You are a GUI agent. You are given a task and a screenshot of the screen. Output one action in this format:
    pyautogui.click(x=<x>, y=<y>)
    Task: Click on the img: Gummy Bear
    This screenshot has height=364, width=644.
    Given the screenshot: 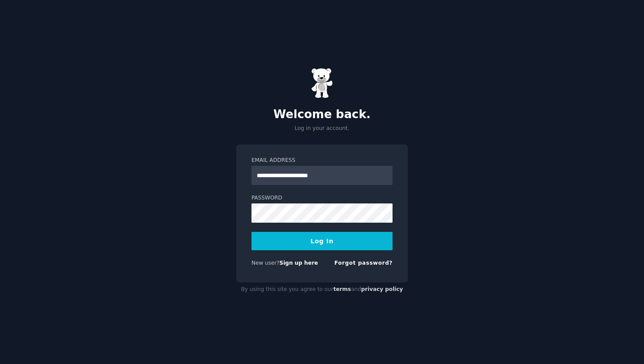 What is the action you would take?
    pyautogui.click(x=322, y=83)
    